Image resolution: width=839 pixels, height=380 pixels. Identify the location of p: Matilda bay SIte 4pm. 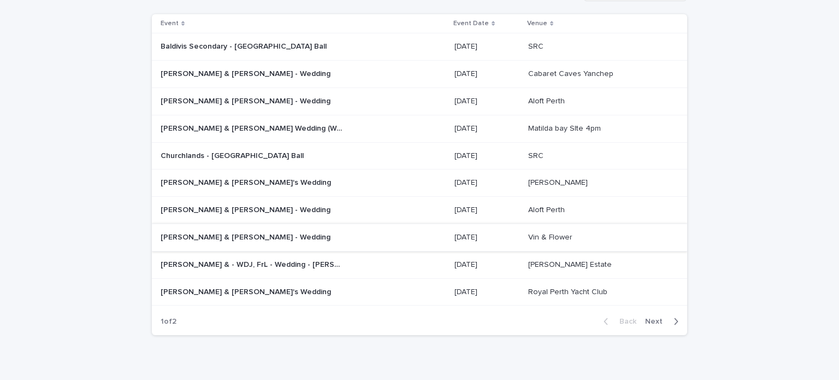
(566, 127).